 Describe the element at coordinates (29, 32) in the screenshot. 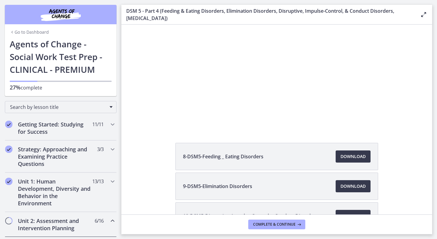

I see `a: Go to Dashboard` at that location.